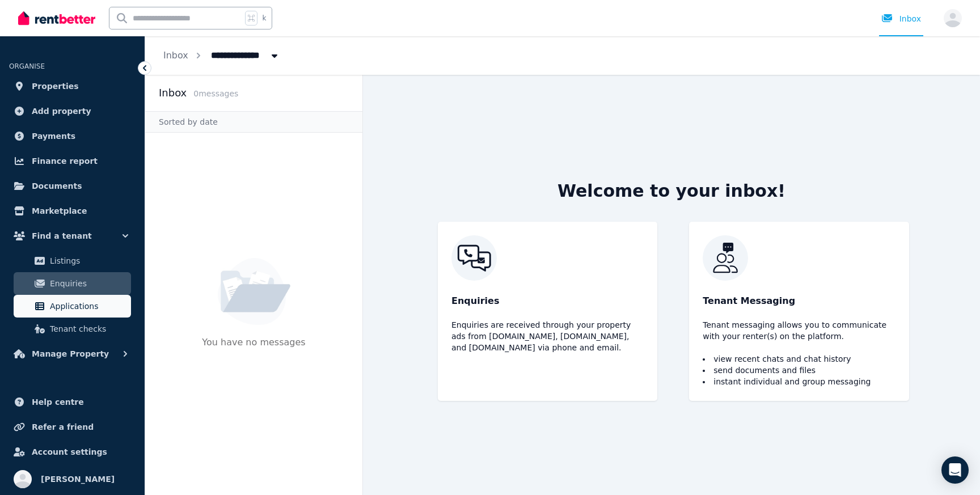  I want to click on img: RentBetter, so click(57, 19).